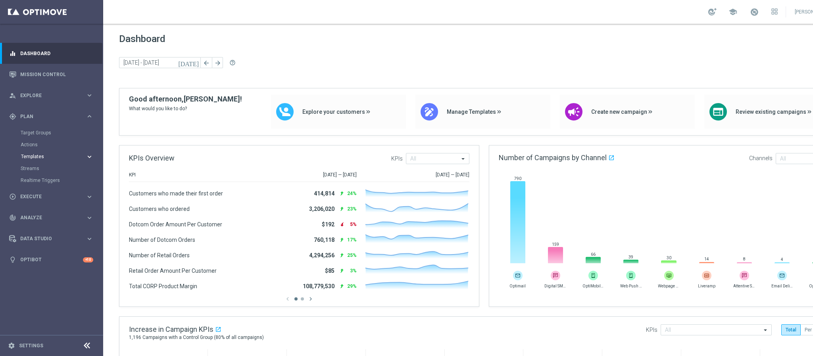  What do you see at coordinates (13, 197) in the screenshot?
I see `i: play_circle_outline` at bounding box center [13, 197].